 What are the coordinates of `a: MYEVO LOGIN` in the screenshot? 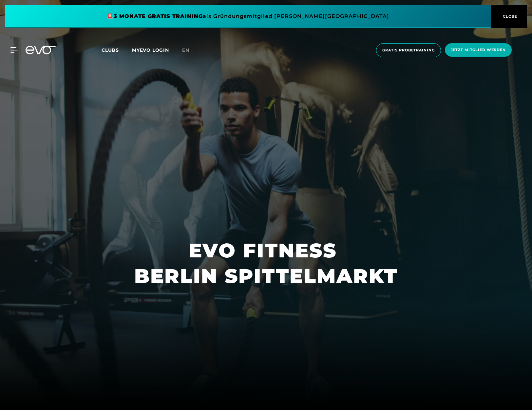 It's located at (151, 50).